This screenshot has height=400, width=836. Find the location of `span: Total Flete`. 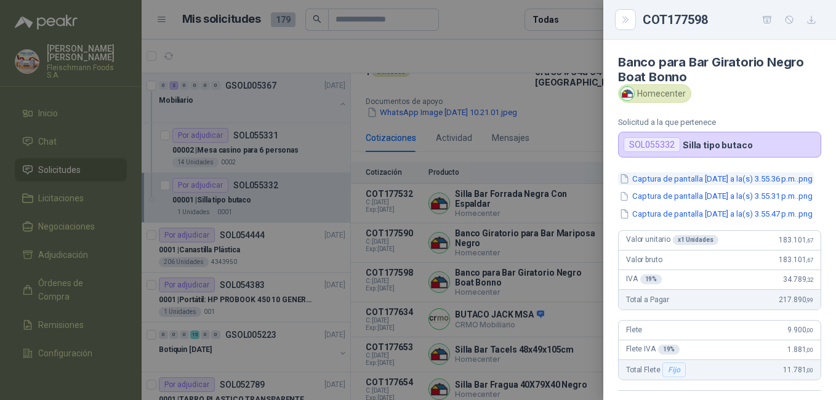

span: Total Flete is located at coordinates (657, 370).